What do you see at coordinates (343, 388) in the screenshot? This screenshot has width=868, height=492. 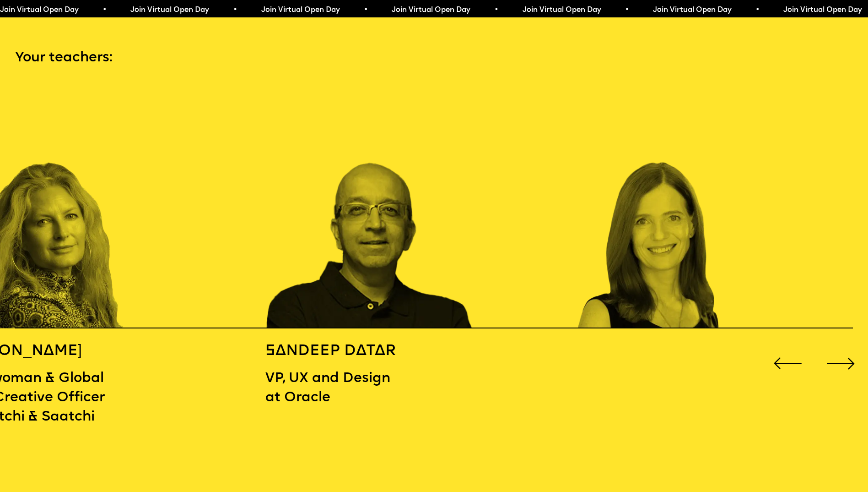 I see `p: VP, UX and Design at Oracle` at bounding box center [343, 388].